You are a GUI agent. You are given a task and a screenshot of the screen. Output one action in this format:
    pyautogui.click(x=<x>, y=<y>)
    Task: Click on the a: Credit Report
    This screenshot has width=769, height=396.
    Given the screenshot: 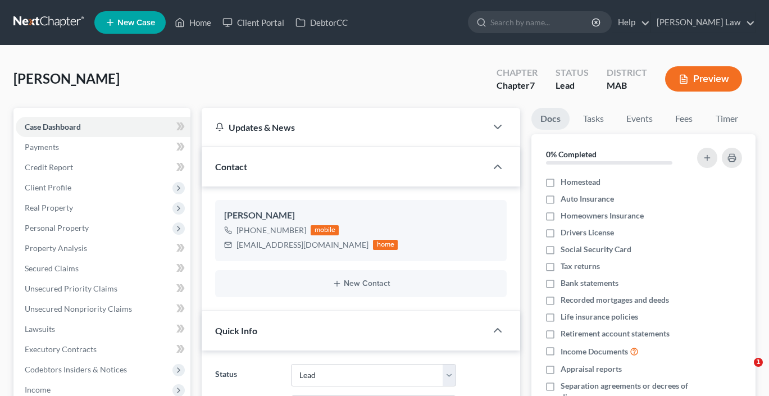 What is the action you would take?
    pyautogui.click(x=103, y=167)
    